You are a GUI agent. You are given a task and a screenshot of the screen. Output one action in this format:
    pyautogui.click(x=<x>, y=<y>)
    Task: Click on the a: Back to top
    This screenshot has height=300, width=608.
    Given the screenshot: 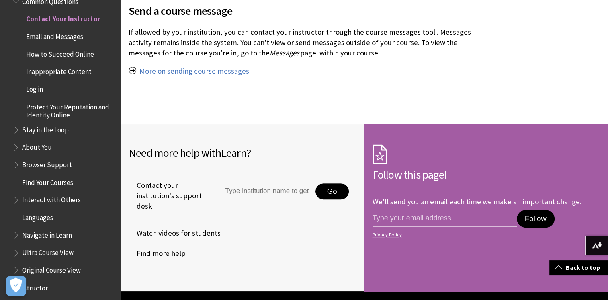 What is the action you would take?
    pyautogui.click(x=578, y=267)
    